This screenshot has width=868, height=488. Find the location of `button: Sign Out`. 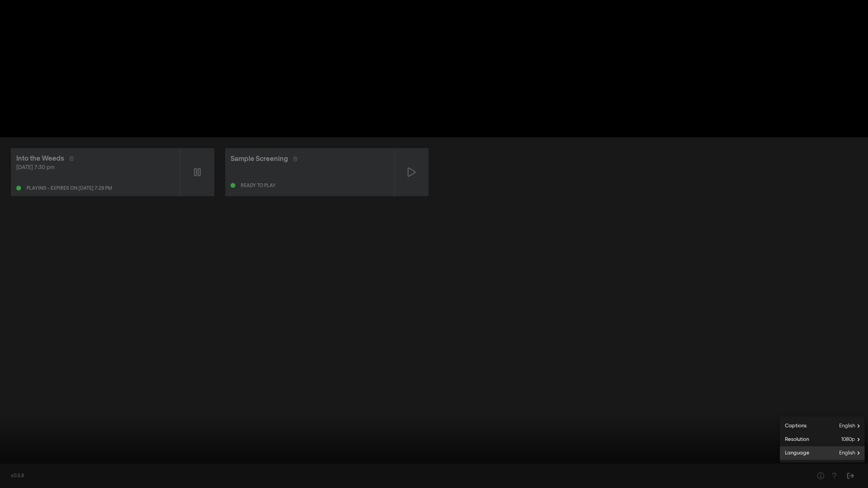

button: Sign Out is located at coordinates (850, 476).